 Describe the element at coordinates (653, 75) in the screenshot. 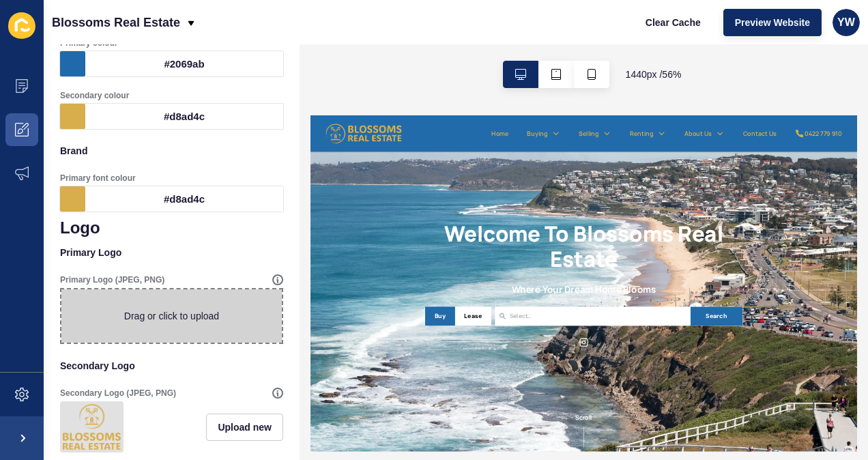

I see `span: 1440 px / 56 %` at that location.